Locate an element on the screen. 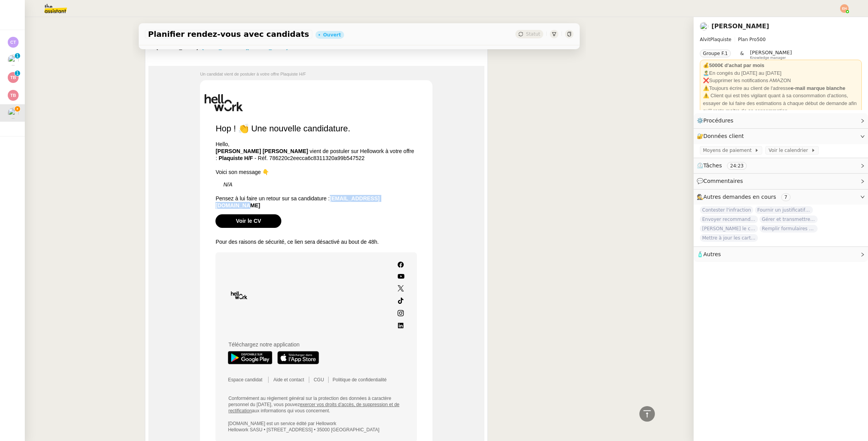 This screenshot has width=868, height=441. span: Voir le calendrier is located at coordinates (789, 150).